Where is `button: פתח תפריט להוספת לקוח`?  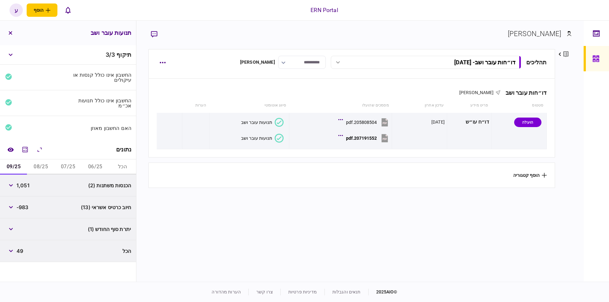 button: פתח תפריט להוספת לקוח is located at coordinates (42, 10).